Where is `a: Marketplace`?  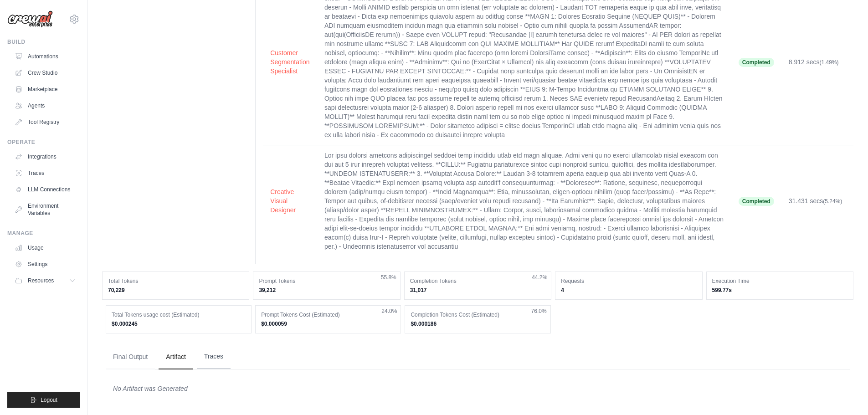
a: Marketplace is located at coordinates (45, 89).